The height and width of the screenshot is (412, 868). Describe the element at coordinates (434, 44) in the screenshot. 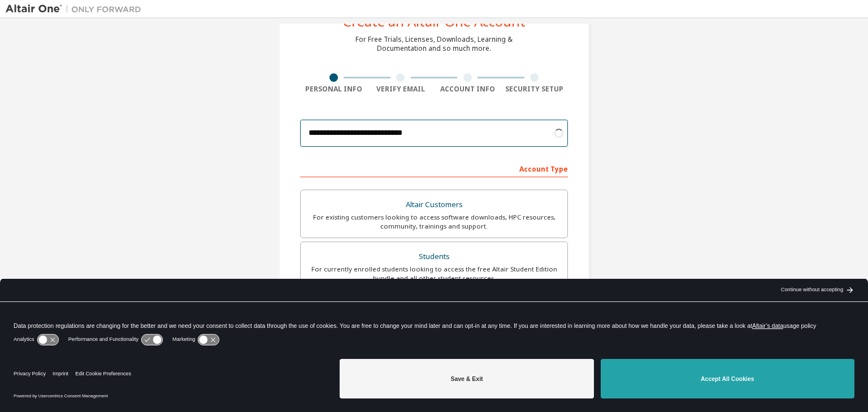

I see `div: For Free Trials, Licenses, Downloads, Learning & Documentation and so much more.` at that location.